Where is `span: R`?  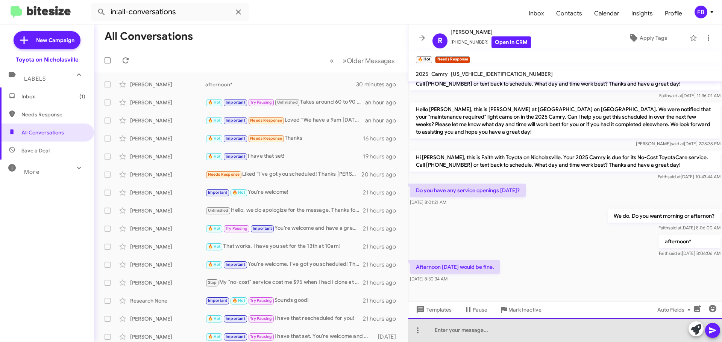 span: R is located at coordinates (440, 41).